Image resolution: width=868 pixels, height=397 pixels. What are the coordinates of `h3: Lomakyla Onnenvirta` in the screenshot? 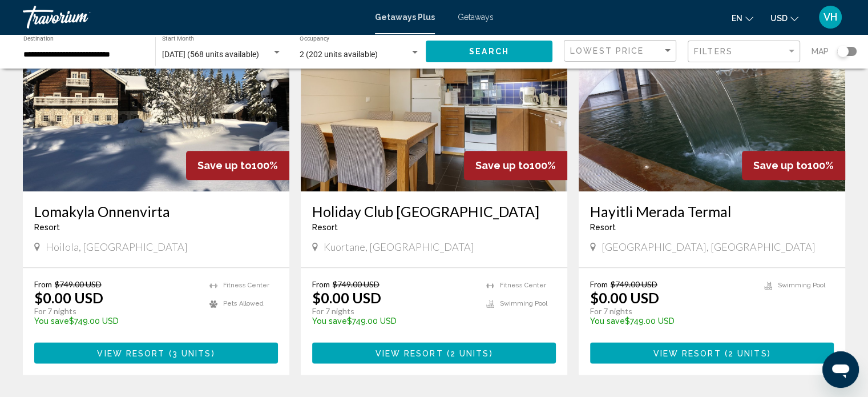 It's located at (156, 211).